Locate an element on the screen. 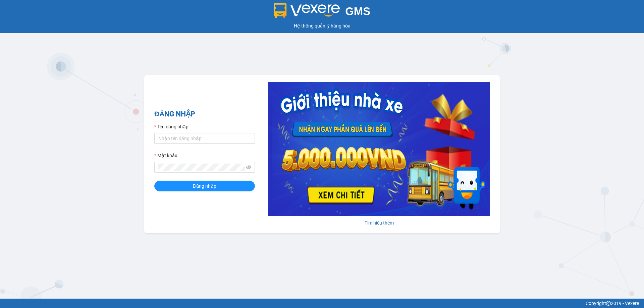 Image resolution: width=644 pixels, height=308 pixels. button: Đăng nhập is located at coordinates (205, 186).